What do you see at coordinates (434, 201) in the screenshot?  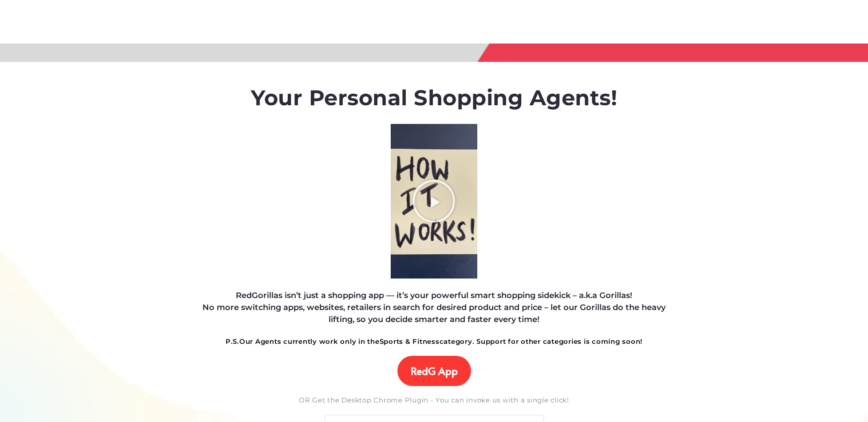 I see `div: Play Video about RedGorillas How it Works` at bounding box center [434, 201].